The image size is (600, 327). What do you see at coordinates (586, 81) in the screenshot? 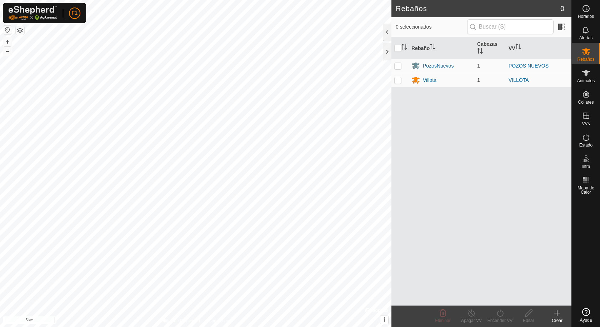
I see `font: Animales` at bounding box center [586, 81].